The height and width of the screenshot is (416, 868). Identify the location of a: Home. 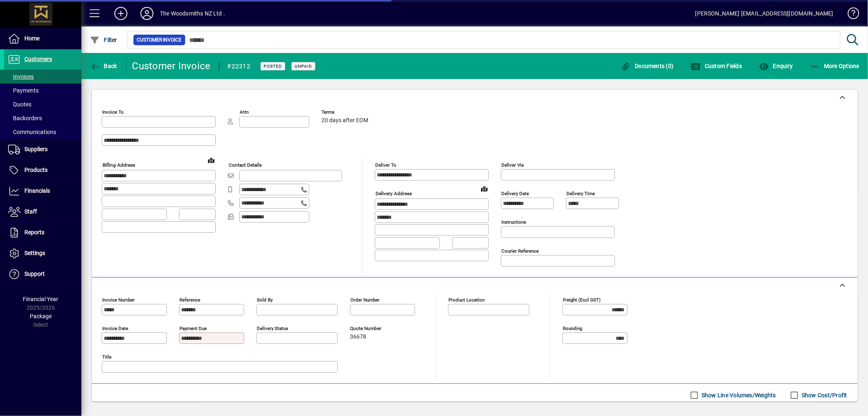
(43, 39).